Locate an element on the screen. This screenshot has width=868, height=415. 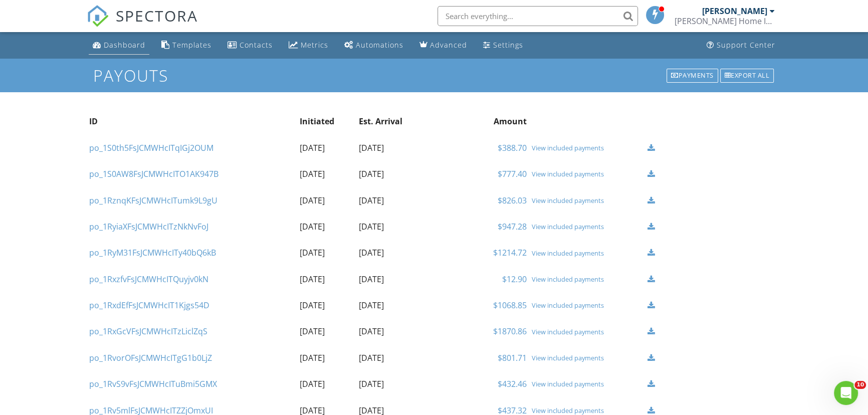
a: $388.70 is located at coordinates (512, 148).